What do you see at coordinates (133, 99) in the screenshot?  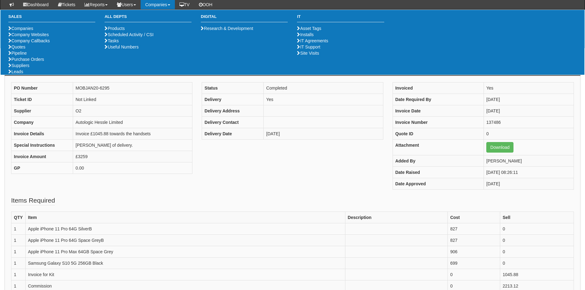 I see `td: Not Linked` at bounding box center [133, 99].